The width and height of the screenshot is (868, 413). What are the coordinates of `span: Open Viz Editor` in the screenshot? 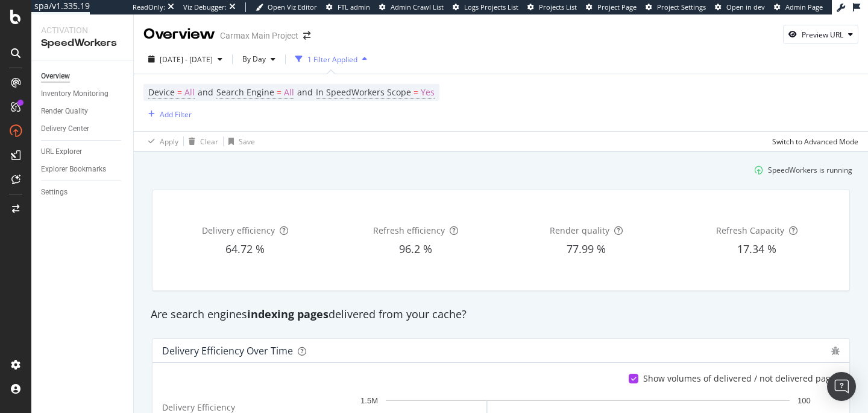 It's located at (292, 6).